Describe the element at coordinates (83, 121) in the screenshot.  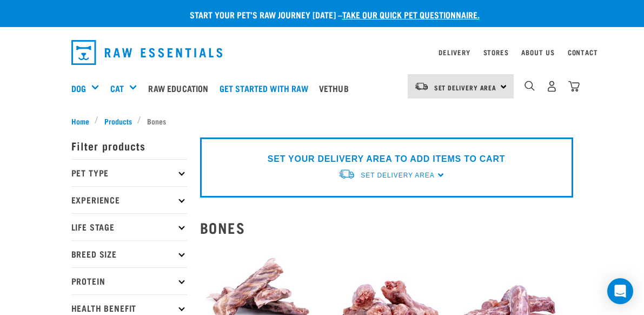
I see `a: Home` at that location.